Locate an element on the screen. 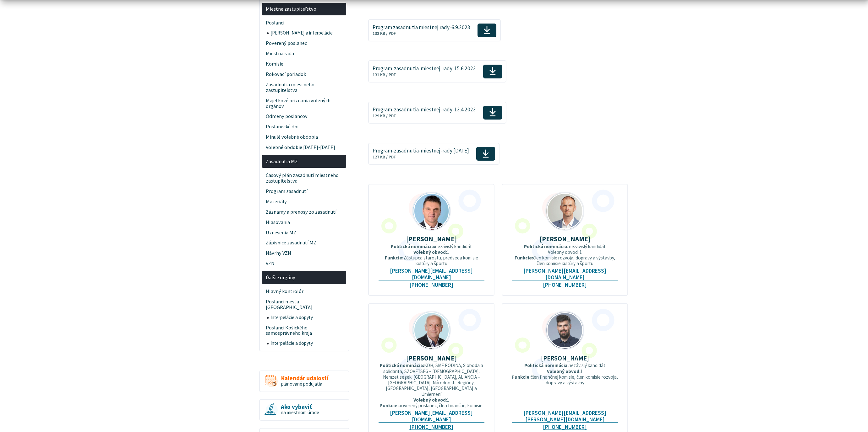  span: Záznamy a prenosy zo zasadnutí is located at coordinates (304, 212).